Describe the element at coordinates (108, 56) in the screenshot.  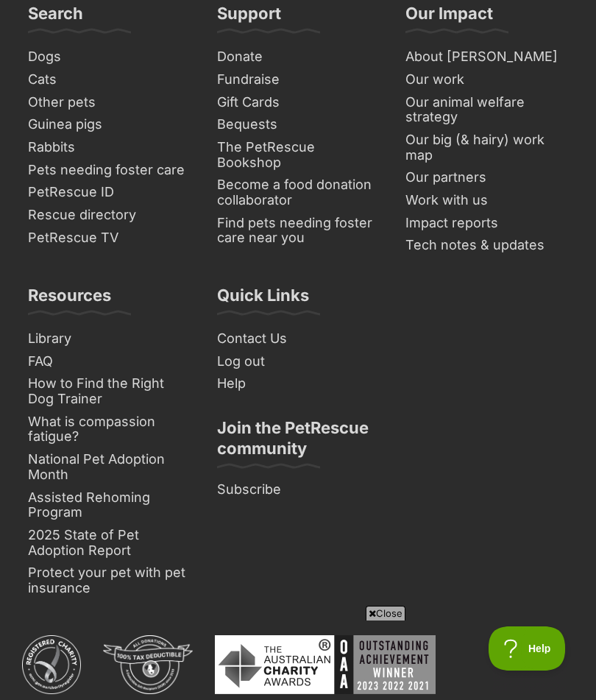
I see `a: Dogs` at that location.